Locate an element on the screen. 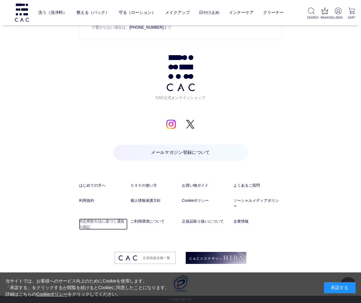 The height and width of the screenshot is (303, 361). a: SEARCH is located at coordinates (311, 14).